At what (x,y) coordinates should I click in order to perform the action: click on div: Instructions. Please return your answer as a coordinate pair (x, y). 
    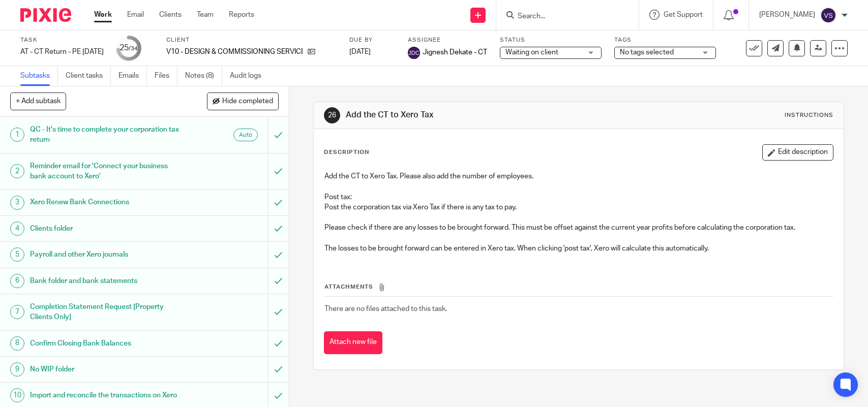
    Looking at the image, I should click on (809, 115).